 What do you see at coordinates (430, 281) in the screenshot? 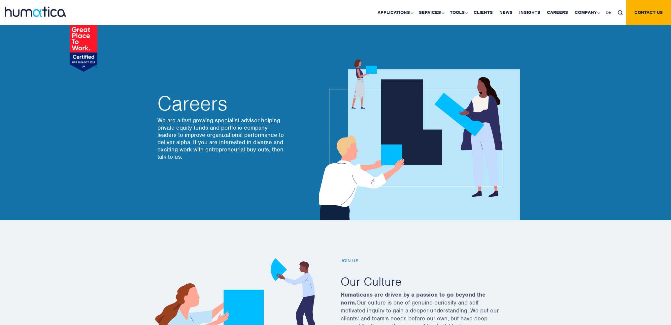
I see `h2: Our Culture` at bounding box center [430, 281].